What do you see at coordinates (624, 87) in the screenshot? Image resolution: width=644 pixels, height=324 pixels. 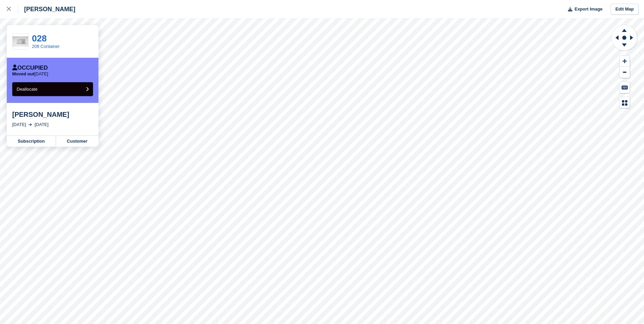 I see `button: Keyboard Shortcuts` at bounding box center [624, 87].